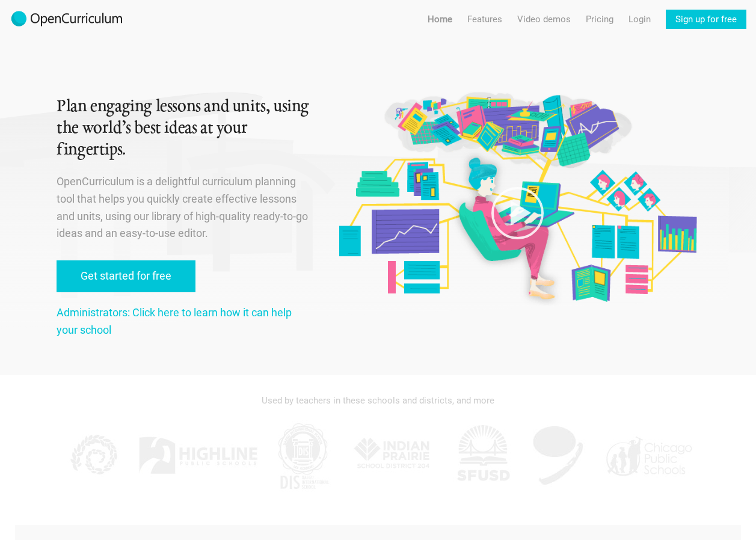  I want to click on a: Pricing, so click(600, 19).